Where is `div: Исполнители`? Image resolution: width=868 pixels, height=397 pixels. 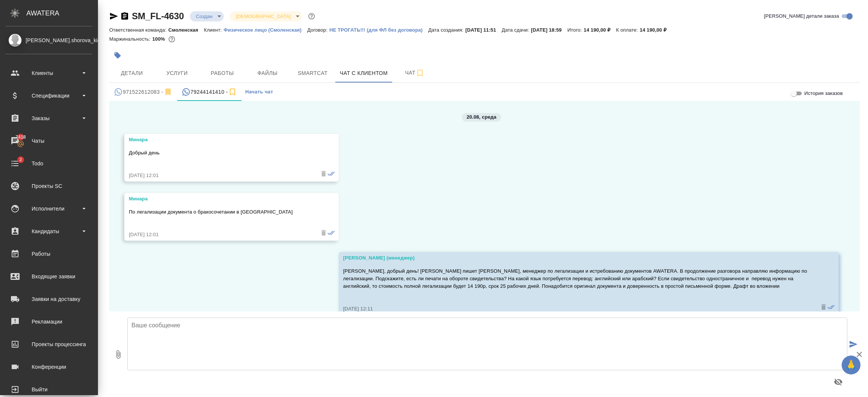
div: Исполнители is located at coordinates (49, 208).